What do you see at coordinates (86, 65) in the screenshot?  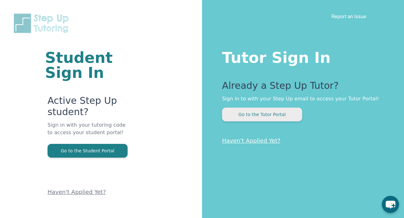 I see `h1: Student Sign In` at bounding box center [86, 65].